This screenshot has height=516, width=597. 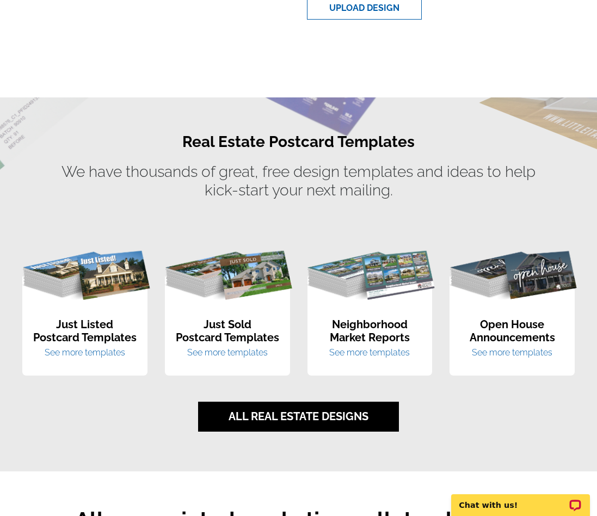 I want to click on img: just-sold-real-estate-postcard-templates.png, so click(x=227, y=272).